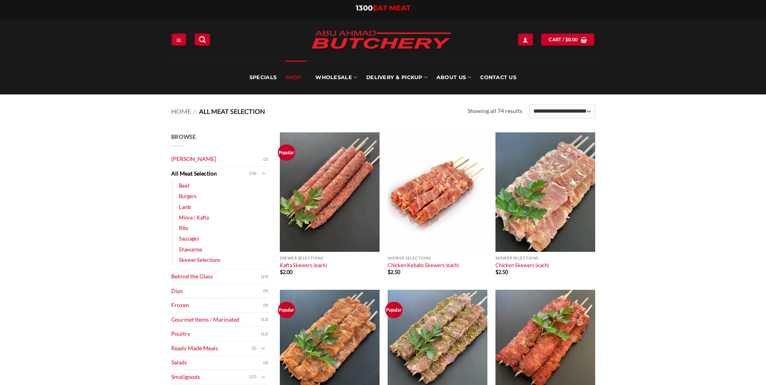 Image resolution: width=766 pixels, height=385 pixels. I want to click on a: View cart, so click(568, 39).